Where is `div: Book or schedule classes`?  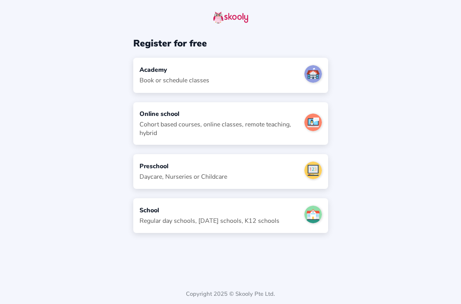 div: Book or schedule classes is located at coordinates (174, 80).